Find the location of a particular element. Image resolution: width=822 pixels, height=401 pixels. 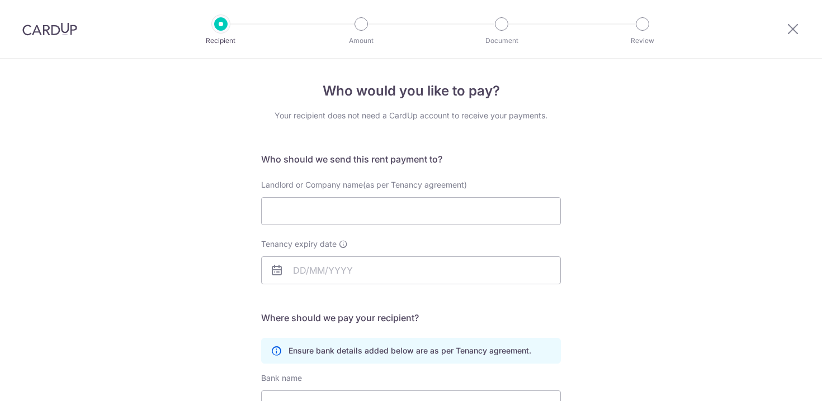

p: Review is located at coordinates (642, 41).